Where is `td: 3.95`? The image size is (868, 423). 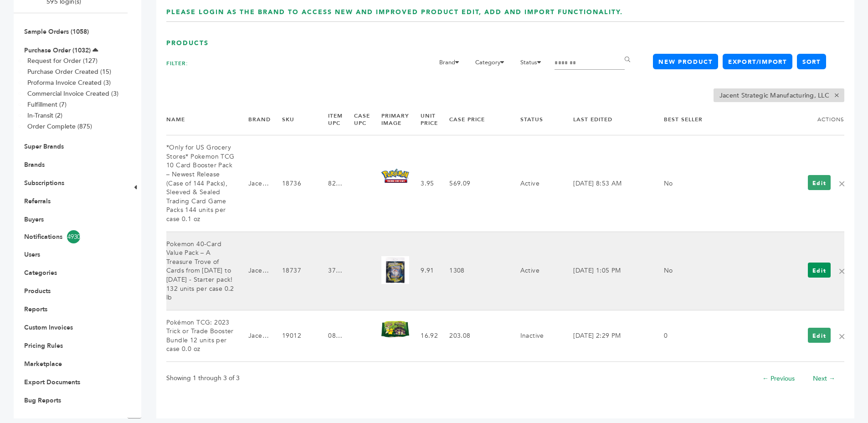 td: 3.95 is located at coordinates (424, 183).